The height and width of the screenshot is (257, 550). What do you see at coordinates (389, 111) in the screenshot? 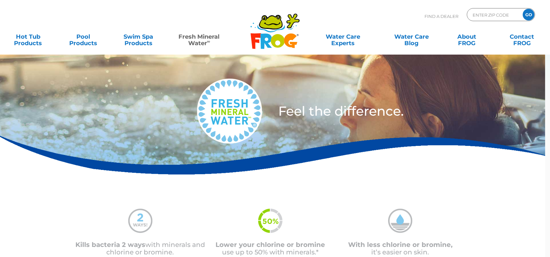
I see `h3: Feel the difference.` at bounding box center [389, 111].